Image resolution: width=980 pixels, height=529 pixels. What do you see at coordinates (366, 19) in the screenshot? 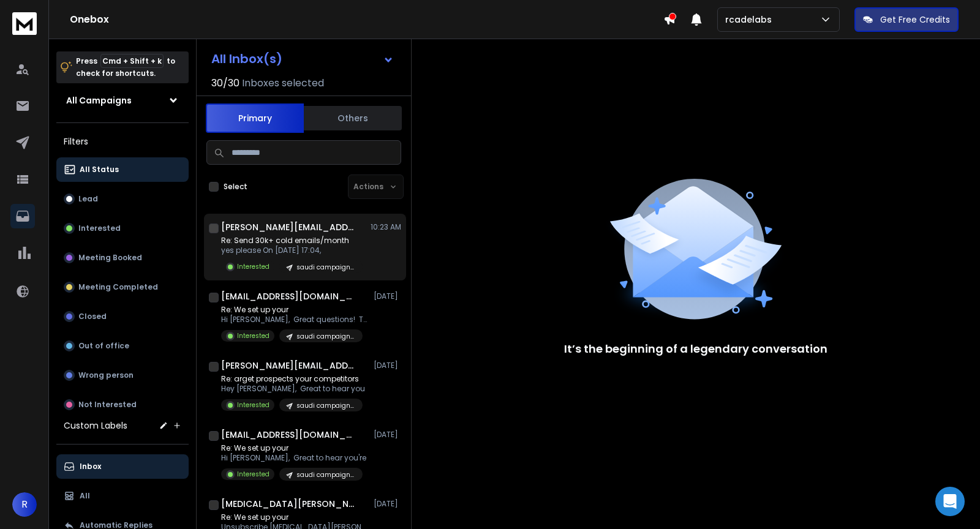
I see `h1: Onebox` at bounding box center [366, 19].